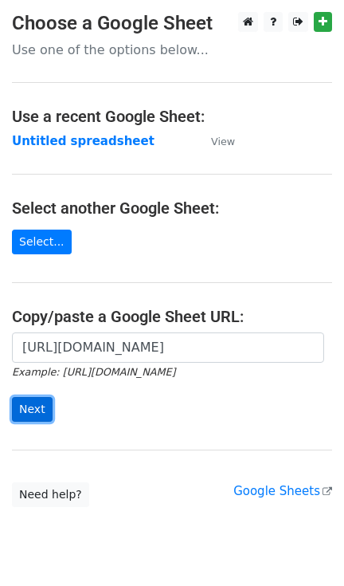 This screenshot has height=586, width=344. I want to click on a: View, so click(215, 141).